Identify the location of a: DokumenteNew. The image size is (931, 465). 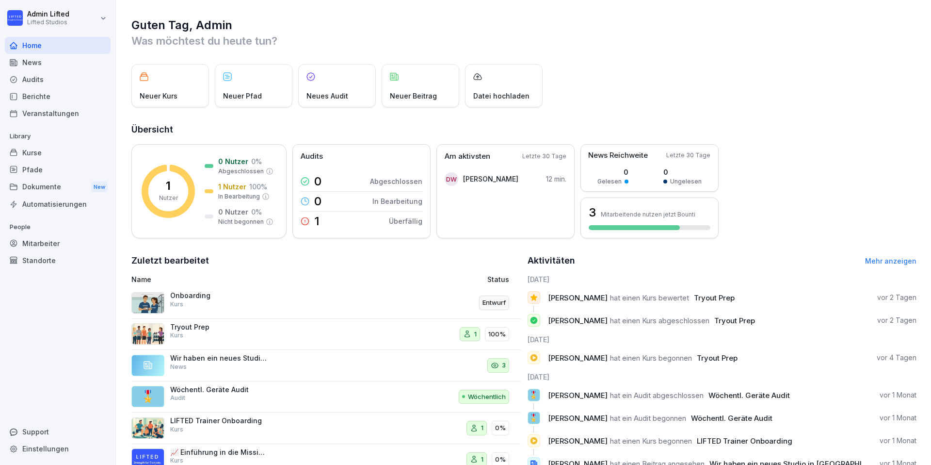
(58, 187).